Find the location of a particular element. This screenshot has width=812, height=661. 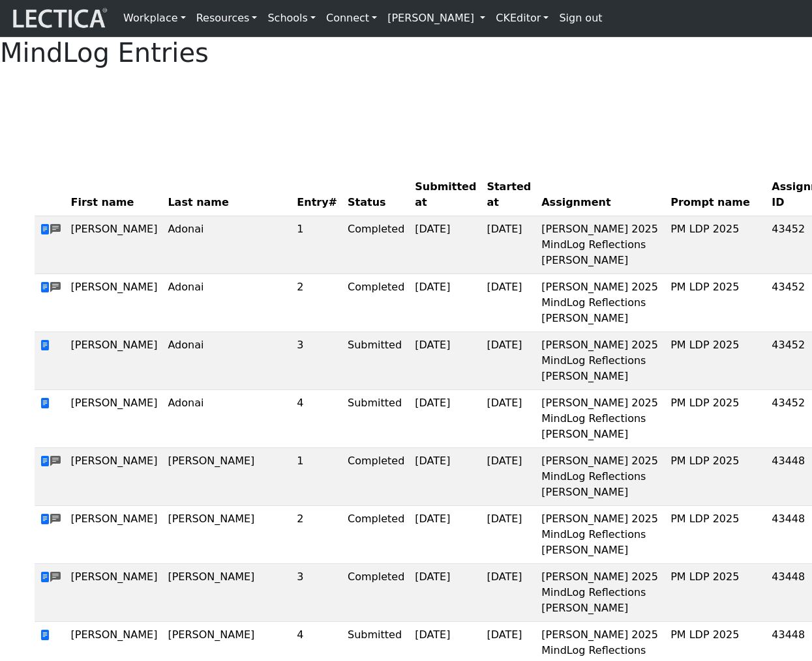

a: Resources is located at coordinates (227, 18).